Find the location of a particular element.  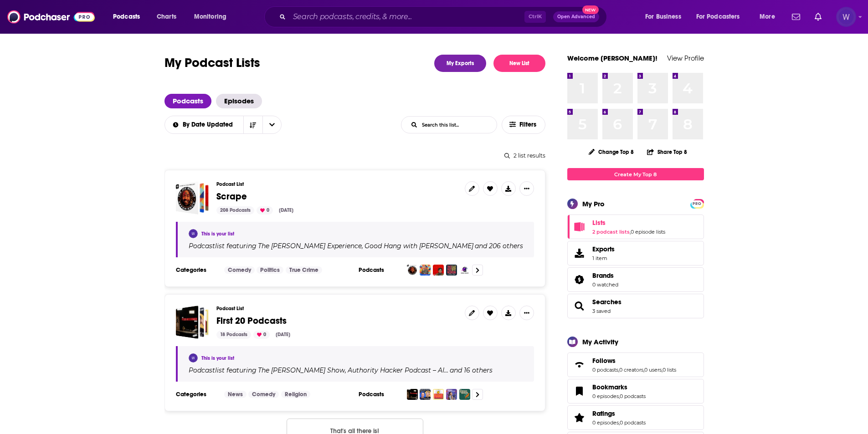

div: Search podcasts, credits, & more... is located at coordinates (444, 17).